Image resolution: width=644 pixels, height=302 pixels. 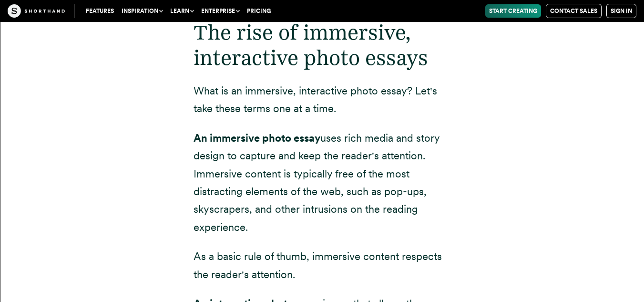 I want to click on p: As a basic rule of thumb, immersive content respects the reader's attention., so click(x=322, y=266).